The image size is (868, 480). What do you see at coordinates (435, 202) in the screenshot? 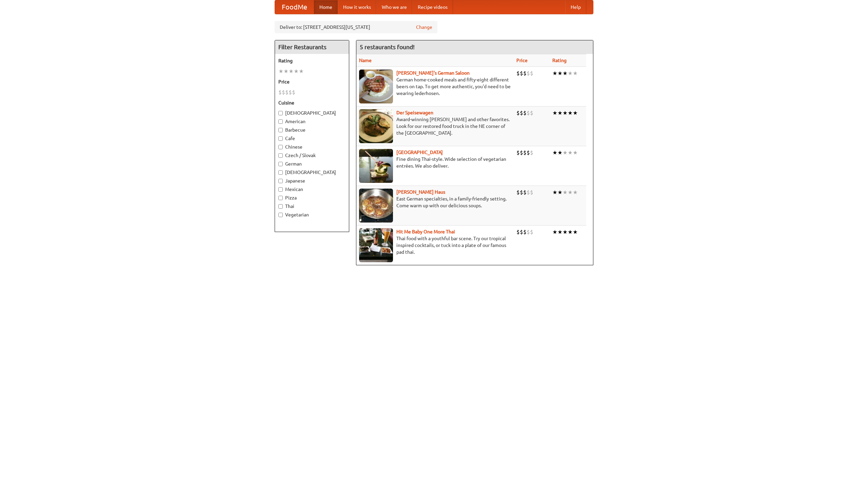
I see `p: East German specialties, in a family-friendly setting. Come warm up with our delicious soups.` at bounding box center [435, 202].